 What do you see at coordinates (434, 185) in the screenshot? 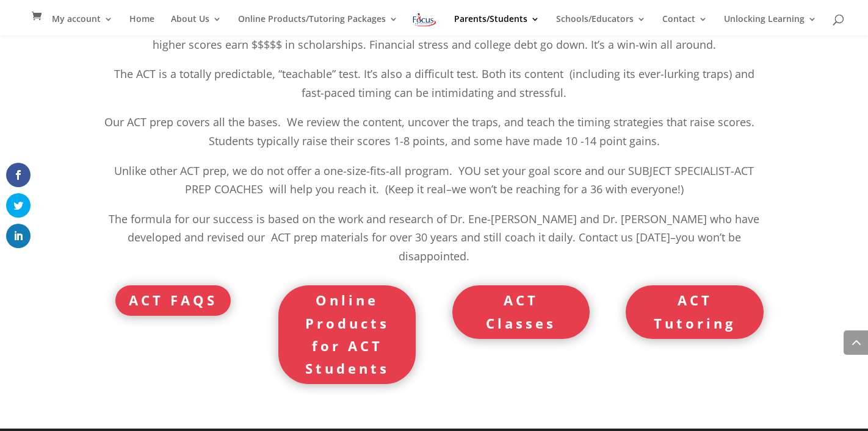
I see `p: Unlike other ACT prep, we do not offer a one-size-fits-all program. YOU set your goal score and o...` at bounding box center [434, 185].